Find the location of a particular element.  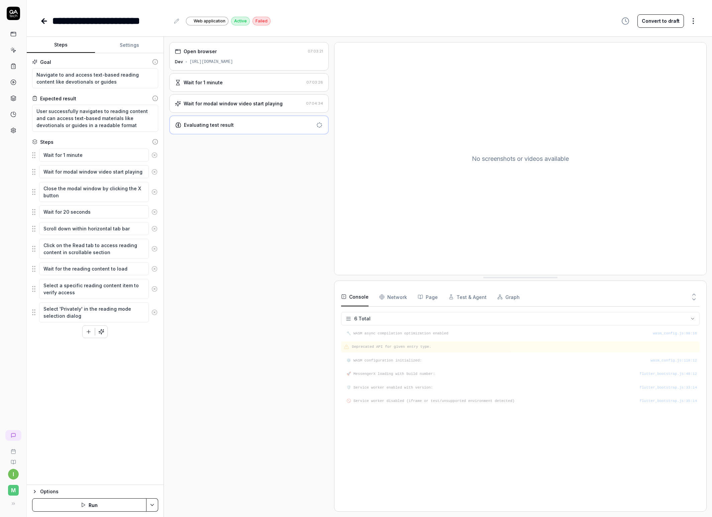

pre: 🚫 Service worker disabled (iframe or test/unsupported environment detected) is located at coordinates (522, 401).